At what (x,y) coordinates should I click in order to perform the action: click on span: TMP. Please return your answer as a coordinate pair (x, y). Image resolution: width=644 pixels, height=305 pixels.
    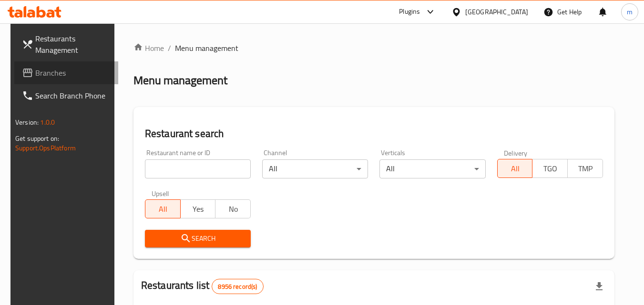
    Looking at the image, I should click on (586, 169).